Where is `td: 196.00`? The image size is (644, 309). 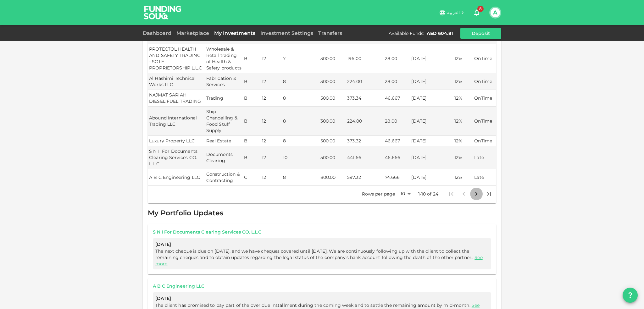 td: 196.00 is located at coordinates (365, 58).